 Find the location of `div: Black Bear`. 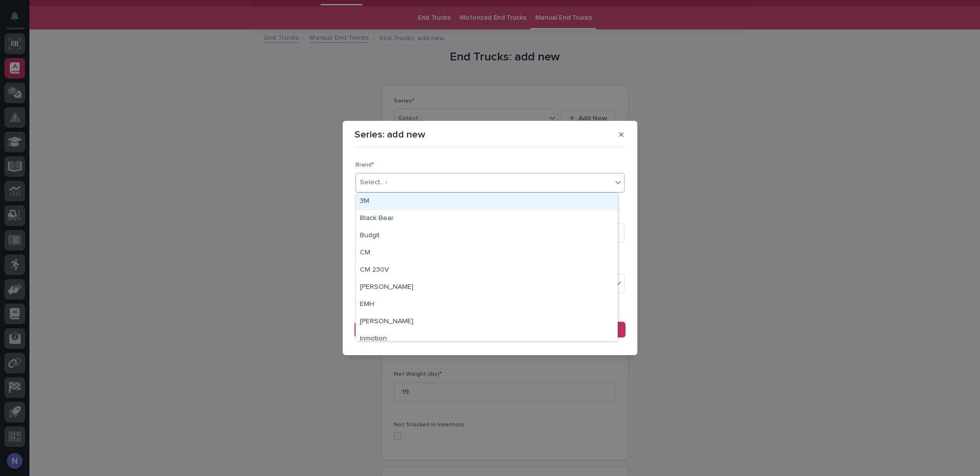

div: Black Bear is located at coordinates (487, 219).